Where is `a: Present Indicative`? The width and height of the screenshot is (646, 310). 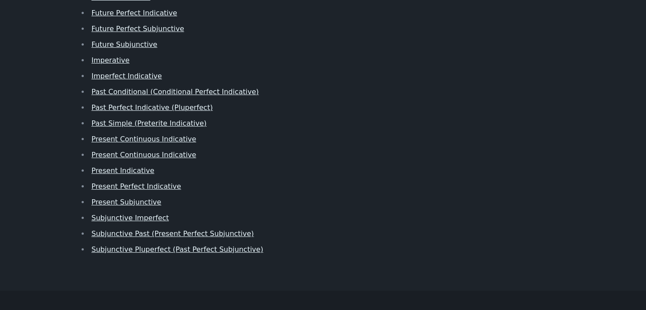
a: Present Indicative is located at coordinates (123, 171).